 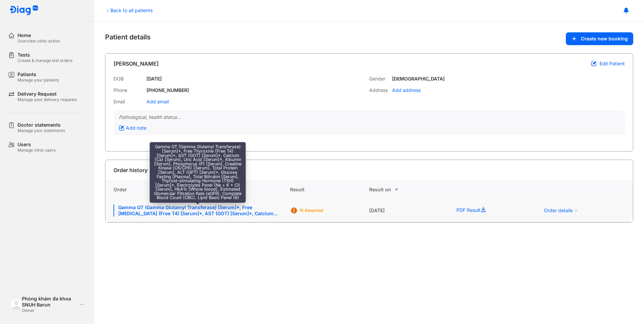 I want to click on div: Gender, so click(x=379, y=79).